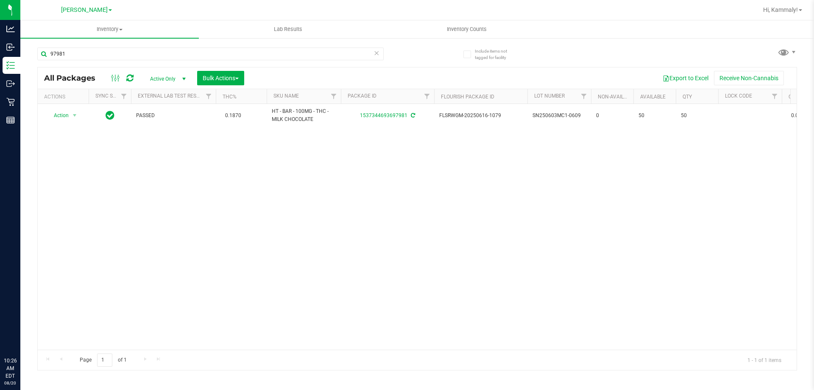 The width and height of the screenshot is (814, 390). Describe the element at coordinates (233, 115) in the screenshot. I see `span: 0.1870` at that location.